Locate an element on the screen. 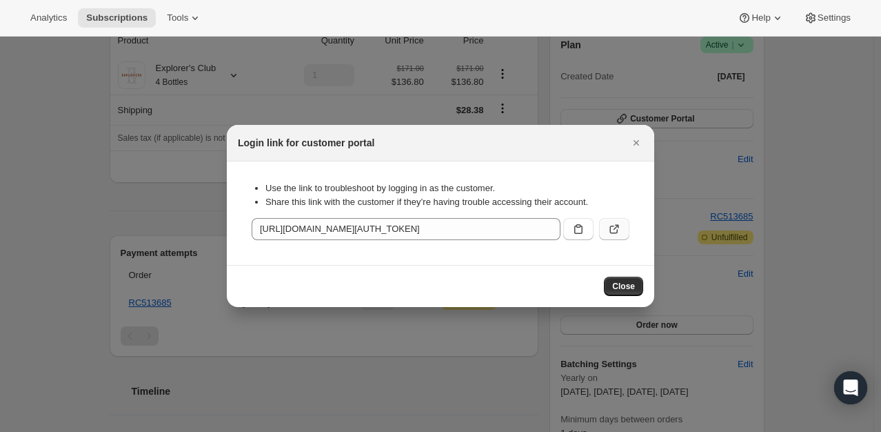 This screenshot has height=432, width=881. button: Tools is located at coordinates (184, 18).